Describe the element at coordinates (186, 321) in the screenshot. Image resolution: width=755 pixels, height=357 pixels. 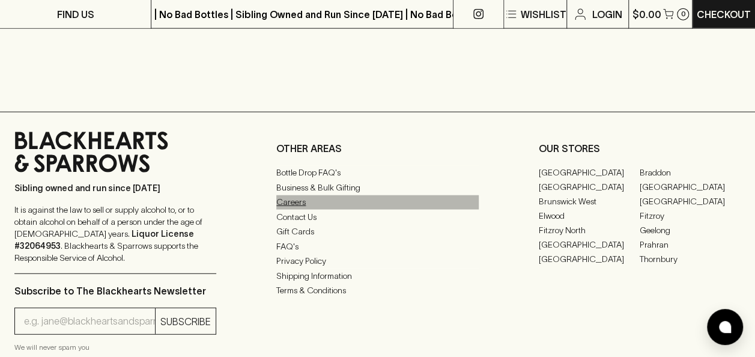
I see `p: SUBSCRIBE` at that location.